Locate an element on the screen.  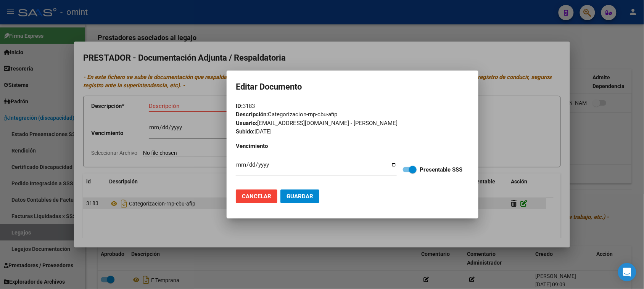
h2: Editar Documento is located at coordinates (352, 87).